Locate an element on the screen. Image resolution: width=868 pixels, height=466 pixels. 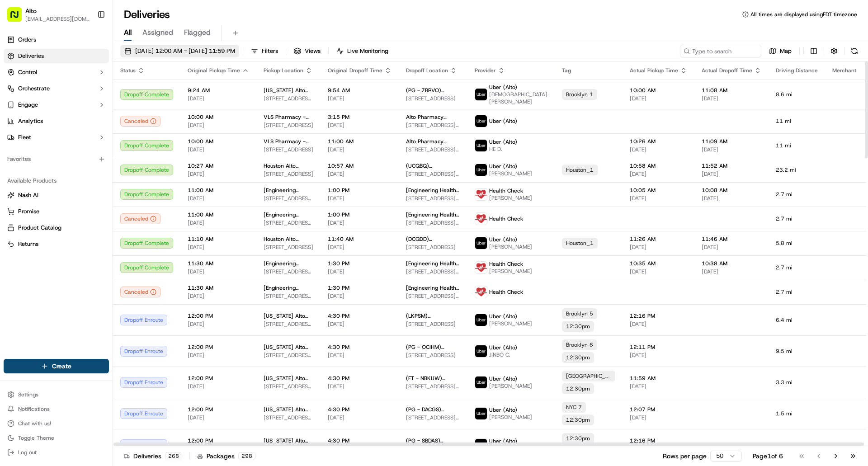
span: Create is located at coordinates (61, 366).